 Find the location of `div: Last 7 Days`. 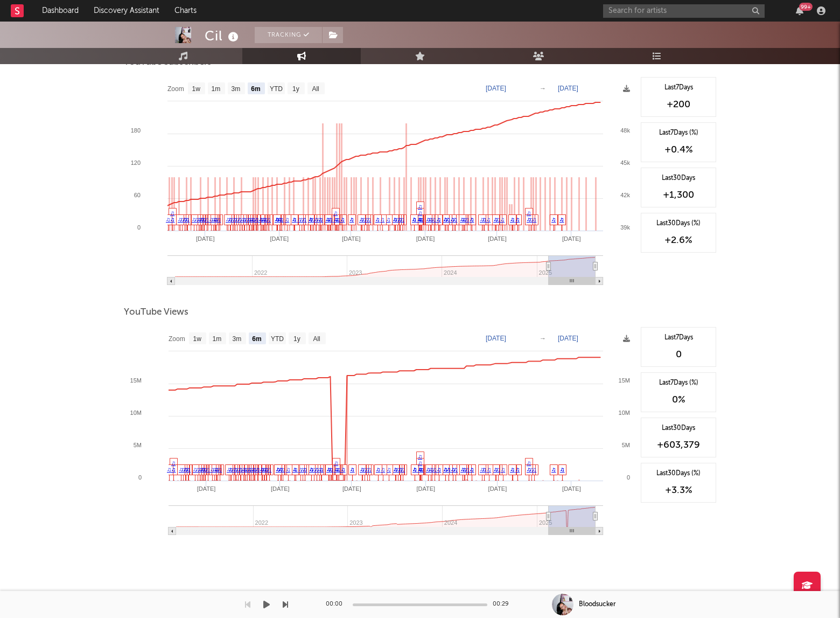

div: Last 7 Days is located at coordinates (679, 338).